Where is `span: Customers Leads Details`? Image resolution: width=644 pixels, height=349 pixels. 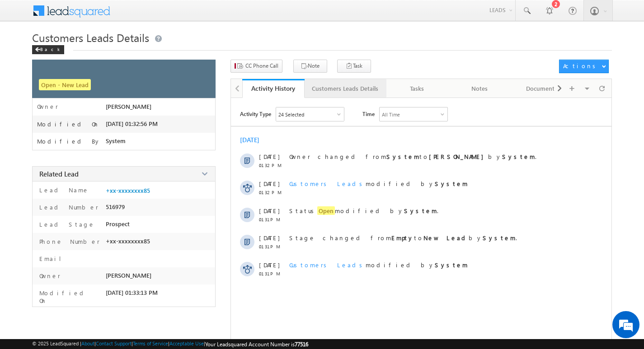 span: Customers Leads Details is located at coordinates (90, 38).